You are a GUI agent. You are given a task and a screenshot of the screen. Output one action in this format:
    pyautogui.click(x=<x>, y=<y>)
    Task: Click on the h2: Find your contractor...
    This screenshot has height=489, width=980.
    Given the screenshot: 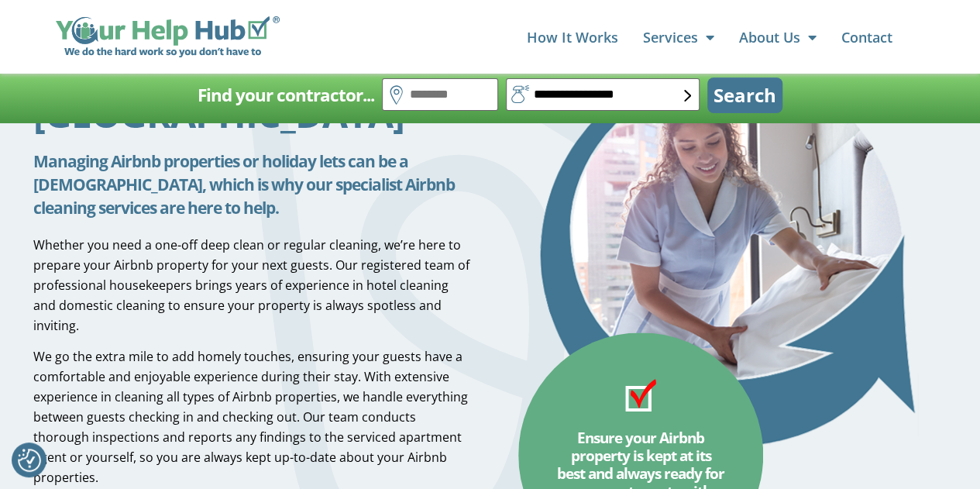 What is the action you would take?
    pyautogui.click(x=286, y=95)
    